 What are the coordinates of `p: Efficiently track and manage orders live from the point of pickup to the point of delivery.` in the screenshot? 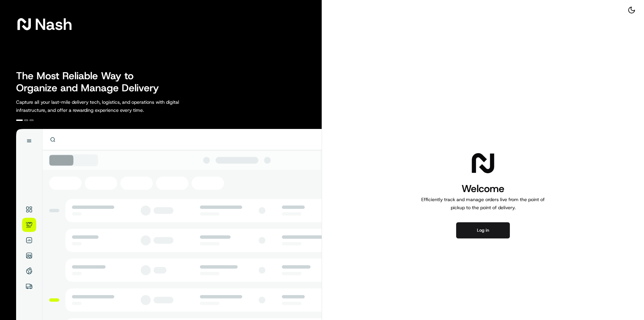 It's located at (483, 204).